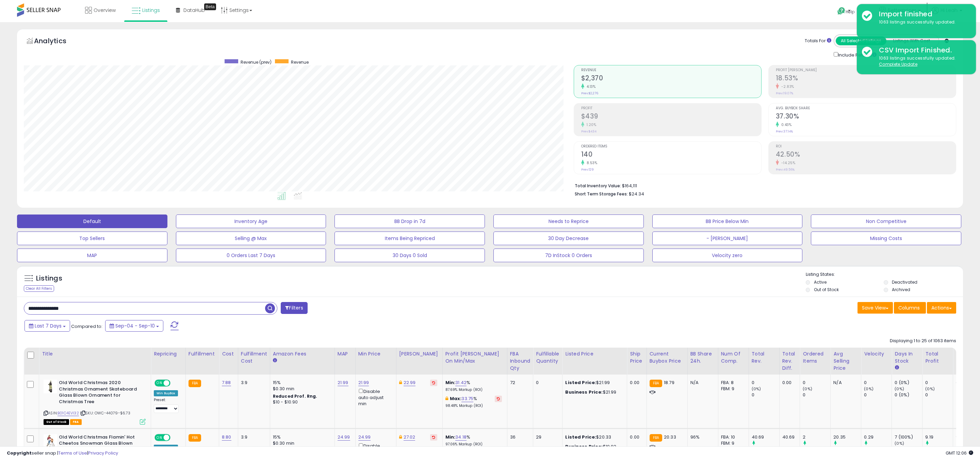 This screenshot has height=460, width=980. What do you see at coordinates (364, 383) in the screenshot?
I see `a: 21.99` at bounding box center [364, 383].